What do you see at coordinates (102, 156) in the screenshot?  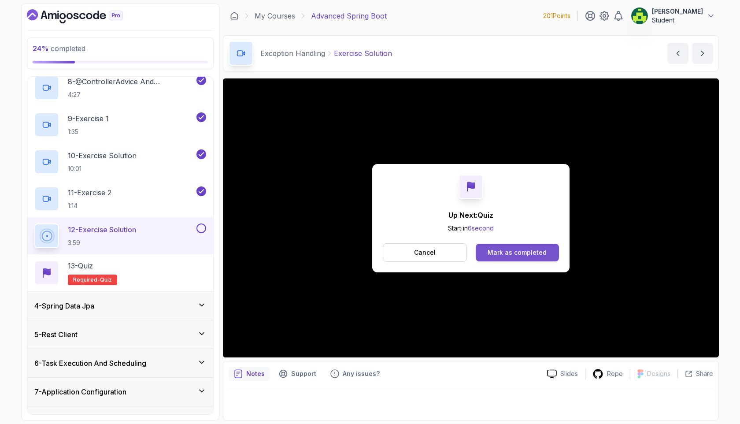 I see `p: 10 - Exercise Solution` at bounding box center [102, 156].